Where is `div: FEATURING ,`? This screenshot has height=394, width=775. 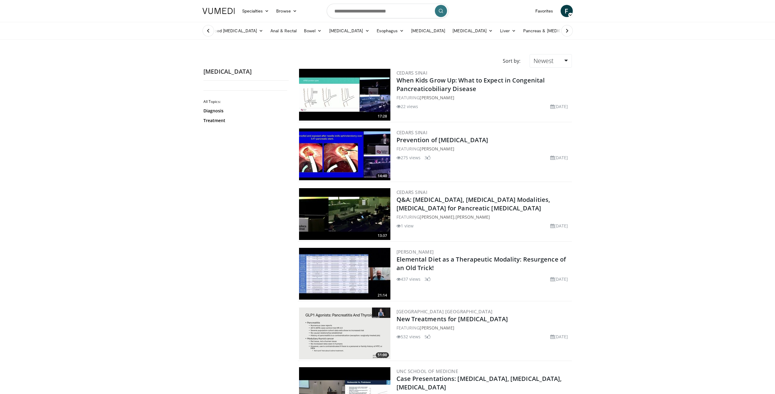
div: FEATURING , is located at coordinates (484, 217).